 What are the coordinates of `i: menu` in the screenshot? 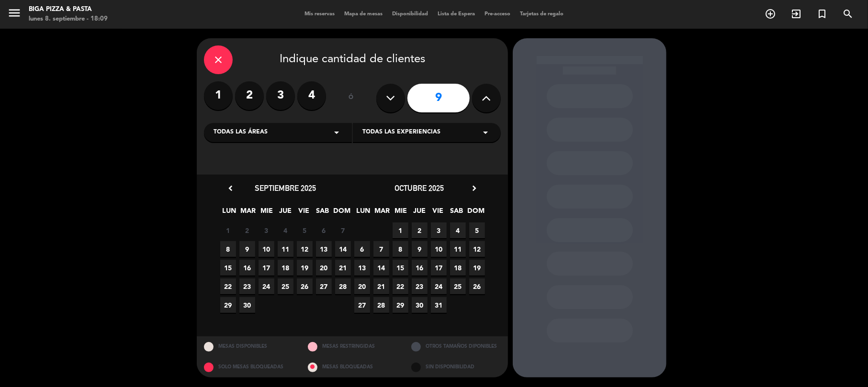 It's located at (15, 13).